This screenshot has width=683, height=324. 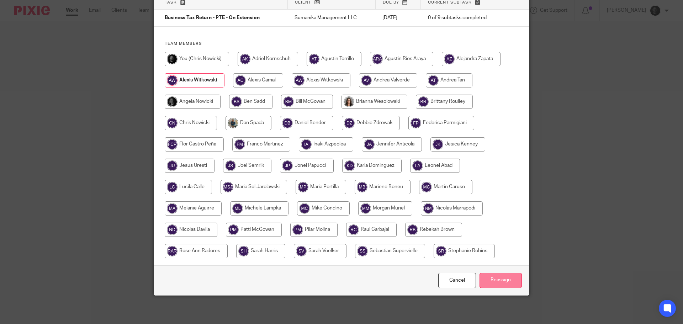 What do you see at coordinates (391, 2) in the screenshot?
I see `span: Due by` at bounding box center [391, 2].